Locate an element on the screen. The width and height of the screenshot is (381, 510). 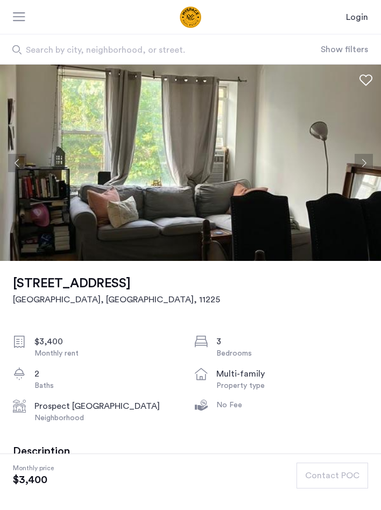
div: Bedrooms is located at coordinates (292, 354).